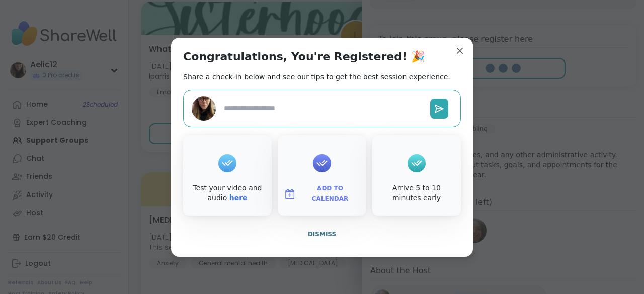 The height and width of the screenshot is (294, 644). What do you see at coordinates (238, 198) in the screenshot?
I see `a: here` at bounding box center [238, 198].